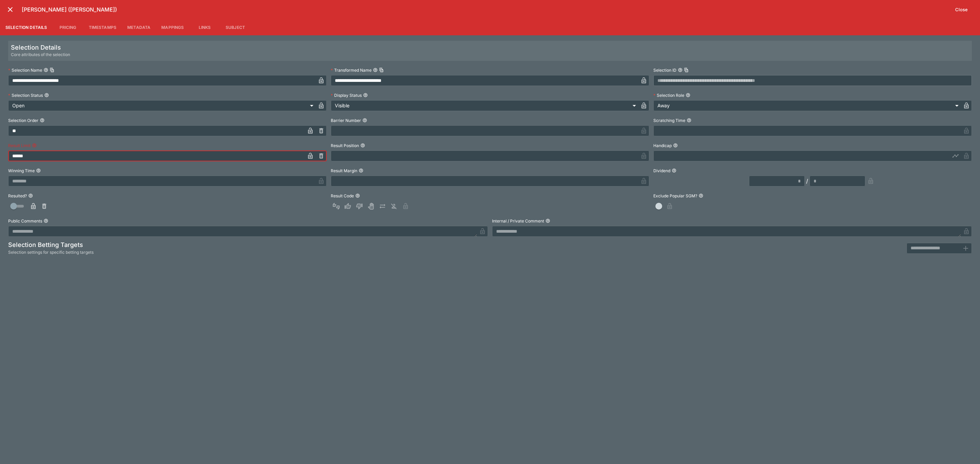 The width and height of the screenshot is (980, 464). Describe the element at coordinates (518, 221) in the screenshot. I see `p: Internal / Private Comment` at that location.